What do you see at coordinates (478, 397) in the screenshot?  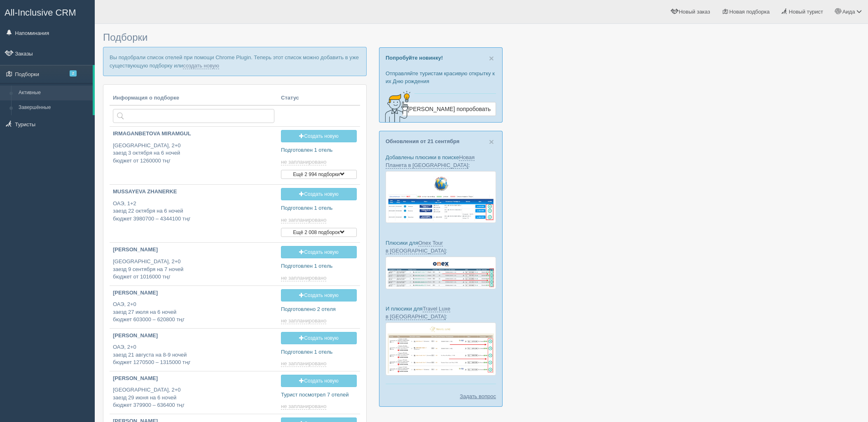 I see `a: Задать вопрос` at bounding box center [478, 397].